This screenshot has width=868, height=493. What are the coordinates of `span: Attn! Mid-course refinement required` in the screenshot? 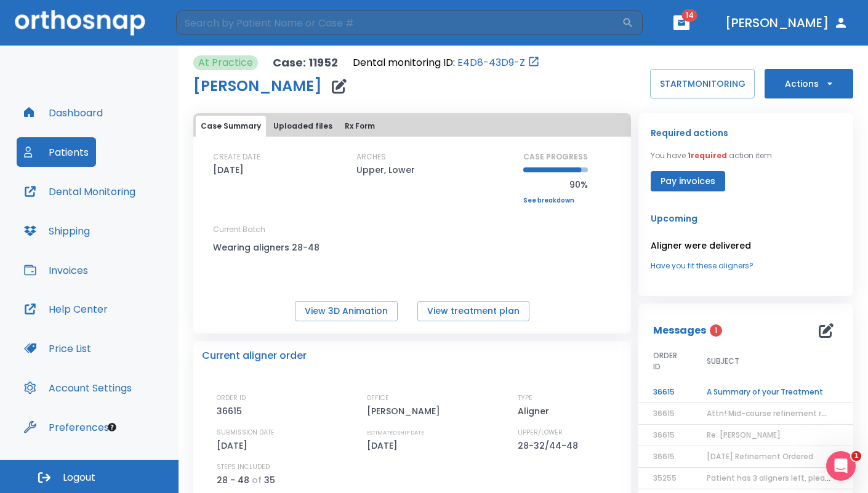 It's located at (778, 413).